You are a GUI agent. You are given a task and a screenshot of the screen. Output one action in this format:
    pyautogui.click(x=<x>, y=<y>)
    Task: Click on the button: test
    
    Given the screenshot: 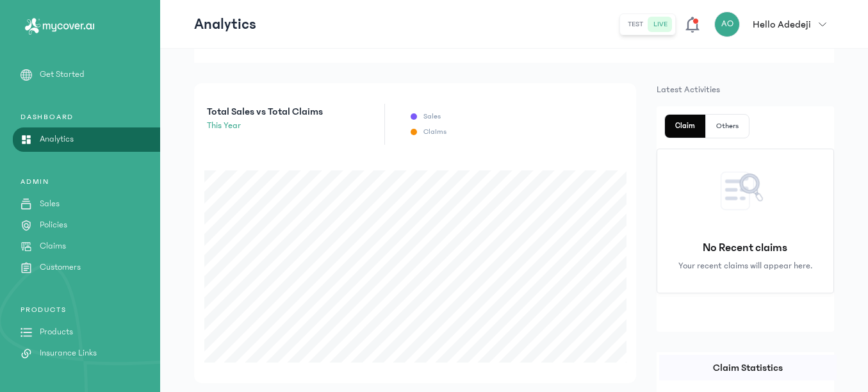 What is the action you would take?
    pyautogui.click(x=636, y=24)
    